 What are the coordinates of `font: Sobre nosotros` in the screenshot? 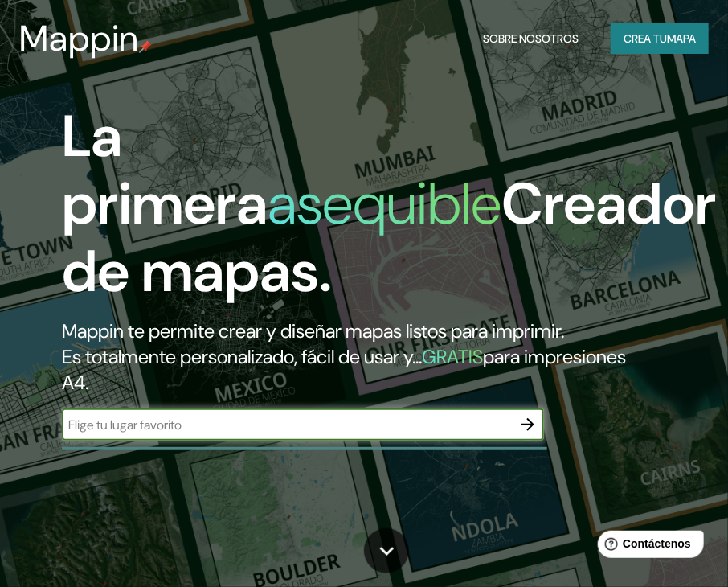 It's located at (530, 38).